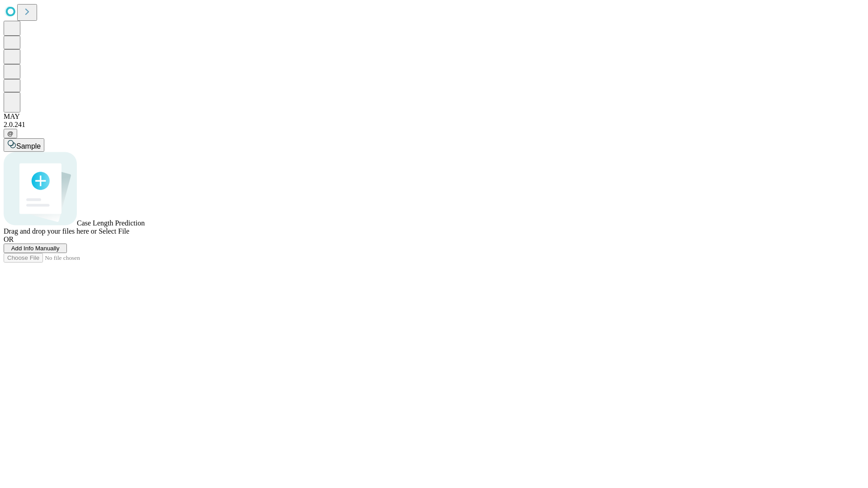  I want to click on span: Add Info Manually, so click(36, 248).